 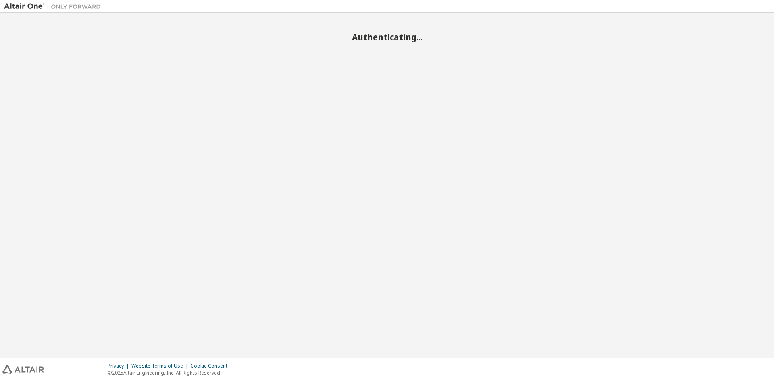 I want to click on h2: Authenticating..., so click(x=387, y=37).